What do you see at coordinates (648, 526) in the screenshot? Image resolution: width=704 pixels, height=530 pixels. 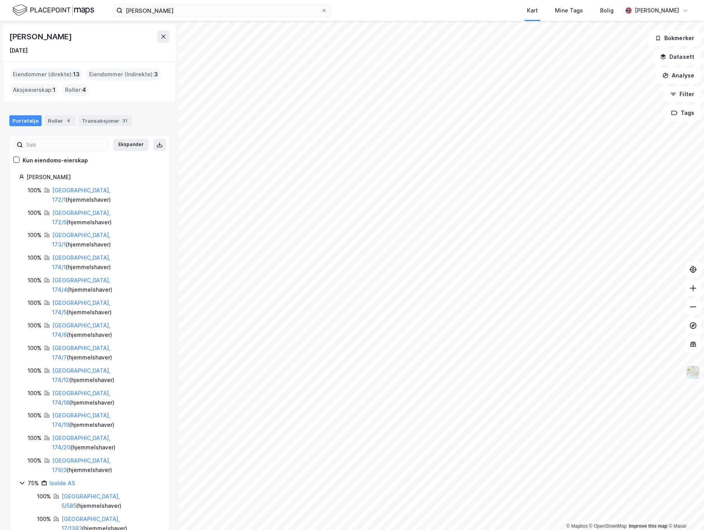 I see `a: Improve this map` at bounding box center [648, 526].